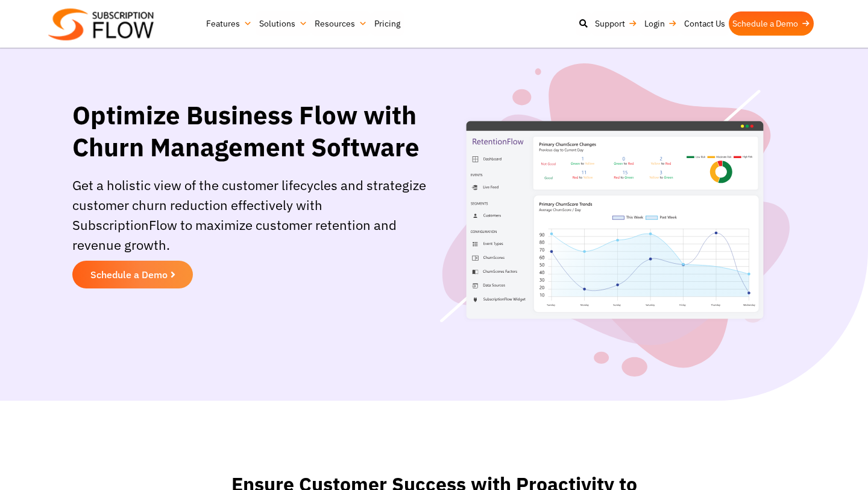 This screenshot has height=490, width=868. What do you see at coordinates (387, 23) in the screenshot?
I see `a: Pricing` at bounding box center [387, 23].